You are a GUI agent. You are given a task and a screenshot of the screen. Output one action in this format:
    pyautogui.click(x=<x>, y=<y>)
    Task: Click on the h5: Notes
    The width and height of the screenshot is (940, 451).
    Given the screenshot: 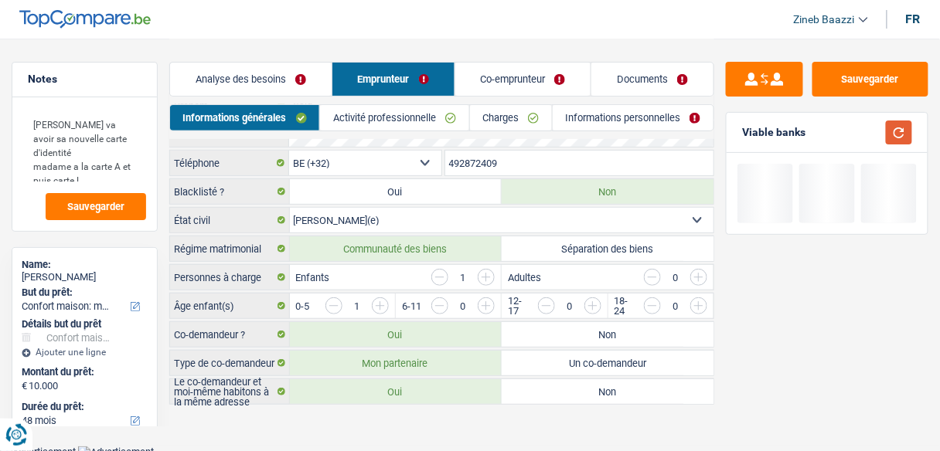 What is the action you would take?
    pyautogui.click(x=84, y=79)
    